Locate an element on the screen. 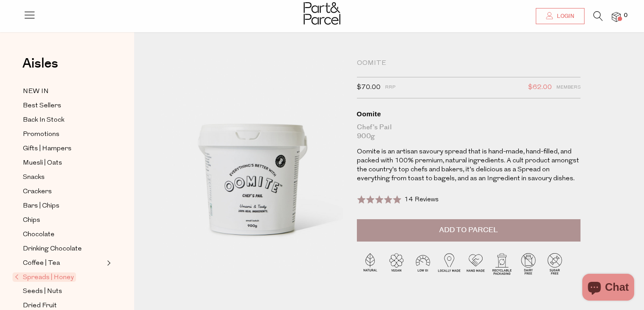 The width and height of the screenshot is (644, 310). span: 0 is located at coordinates (626, 16).